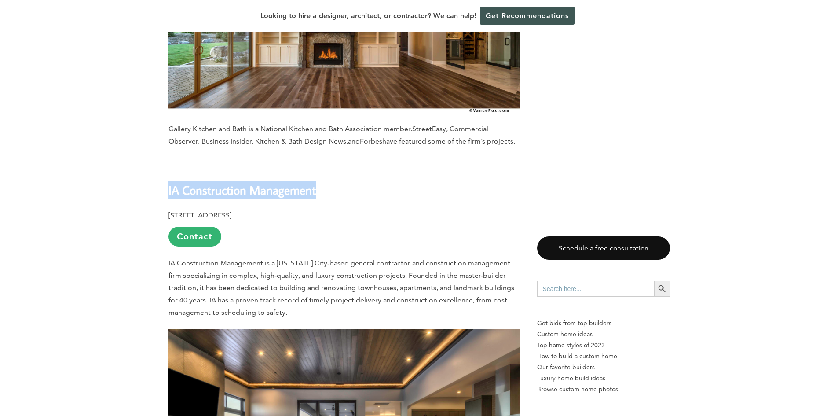 The height and width of the screenshot is (416, 838). Describe the element at coordinates (604, 389) in the screenshot. I see `a: Browse custom home photos` at that location.